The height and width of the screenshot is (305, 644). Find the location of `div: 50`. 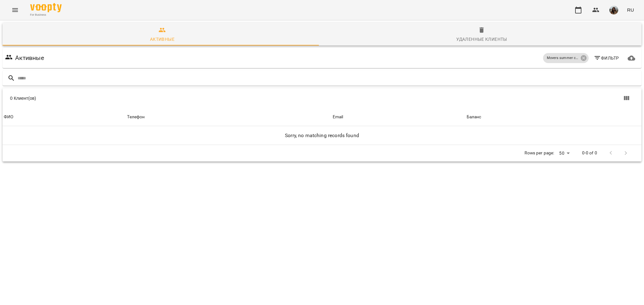

div: 50 is located at coordinates (564, 153).